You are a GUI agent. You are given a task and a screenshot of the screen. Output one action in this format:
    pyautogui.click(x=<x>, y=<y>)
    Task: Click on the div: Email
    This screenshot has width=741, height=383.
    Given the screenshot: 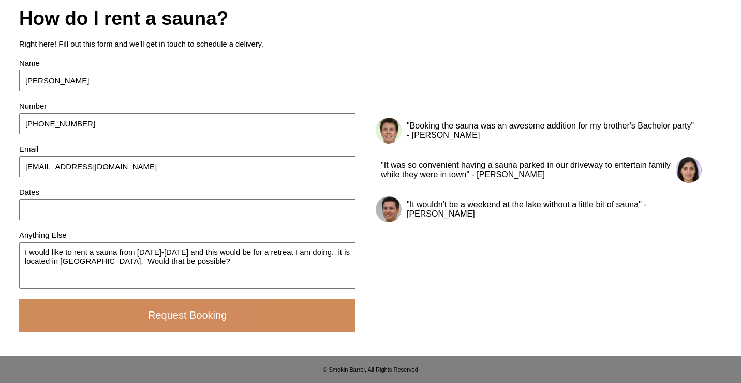 What is the action you would take?
    pyautogui.click(x=187, y=149)
    